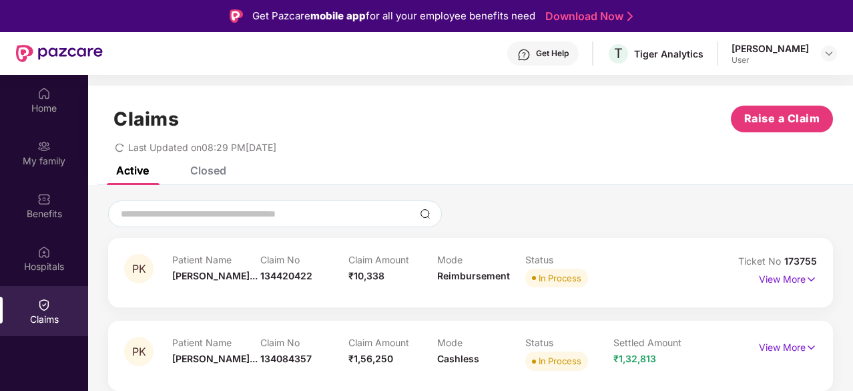 Image resolution: width=853 pixels, height=391 pixels. Describe the element at coordinates (44, 252) in the screenshot. I see `img: svg+xml;base64,PHN2ZyBpZD0iSG9zcGl0YWxzIiB4bWxucz0iaHR0cDovL3d3dy53My5vcmcvMjAwMC9zdmciIHdpZHRoPS...` at that location.